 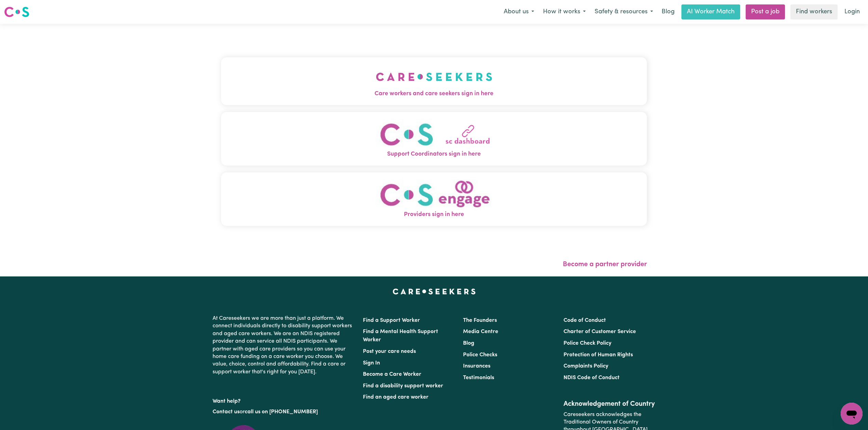 What do you see at coordinates (588, 344) in the screenshot?
I see `a: Police Check Policy` at bounding box center [588, 344].